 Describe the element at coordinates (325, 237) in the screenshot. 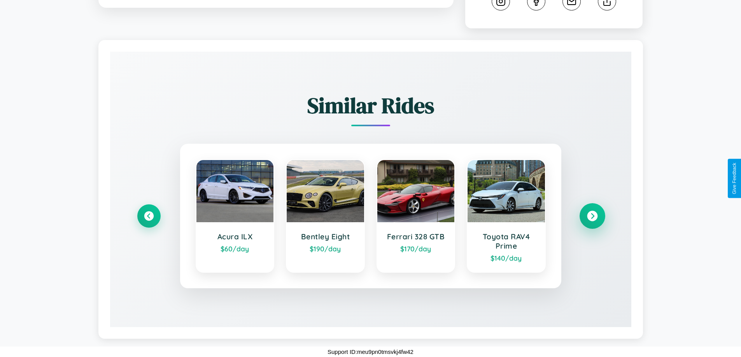

I see `h3: Bentley Eight` at that location.